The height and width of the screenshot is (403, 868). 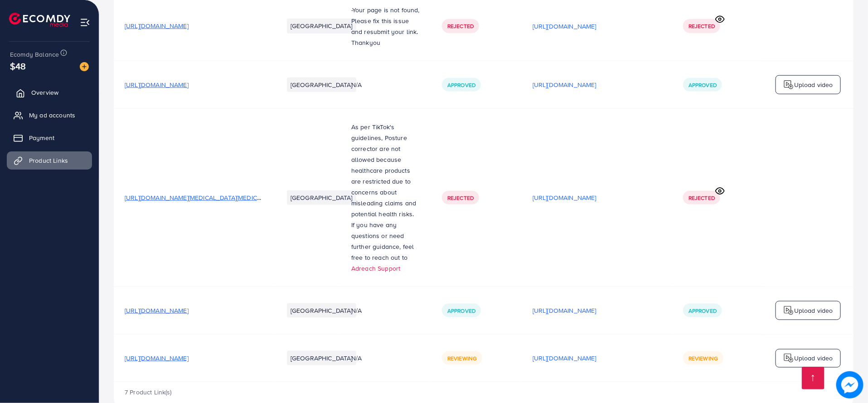 I want to click on span: My ad accounts, so click(x=52, y=115).